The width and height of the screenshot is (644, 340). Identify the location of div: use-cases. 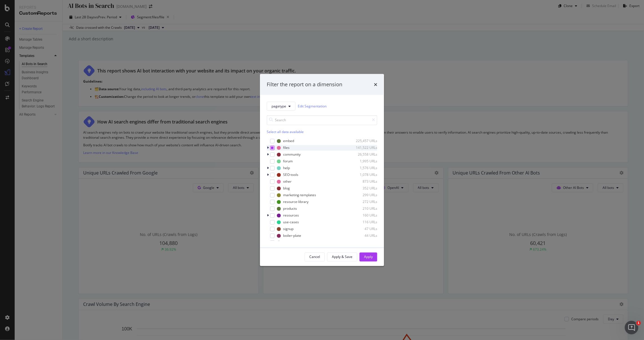
(291, 222).